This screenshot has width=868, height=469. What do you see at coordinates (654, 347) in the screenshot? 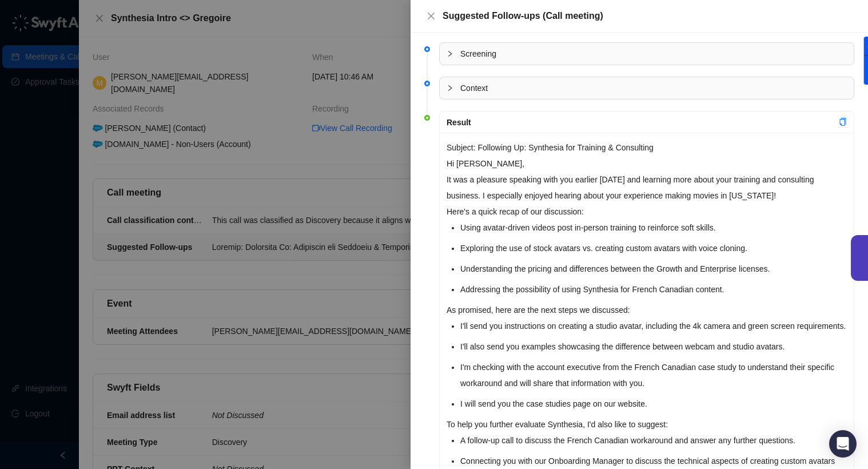
I see `li: I'll also send you examples showcasing the difference between webcam and studio avatars.` at bounding box center [654, 347].